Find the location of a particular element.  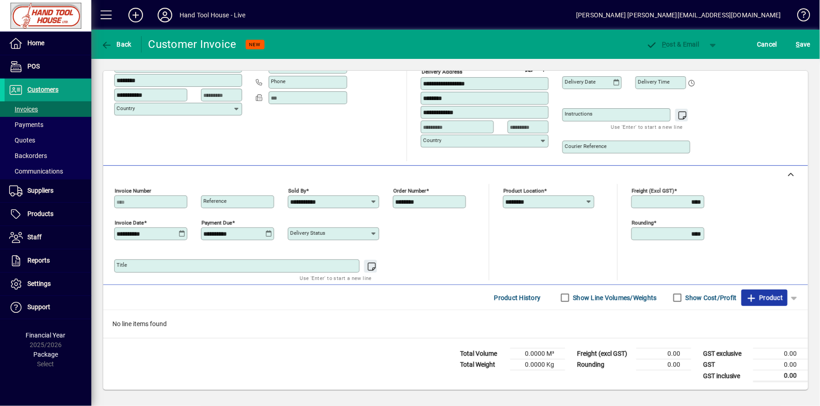

span: Package is located at coordinates (46, 354).